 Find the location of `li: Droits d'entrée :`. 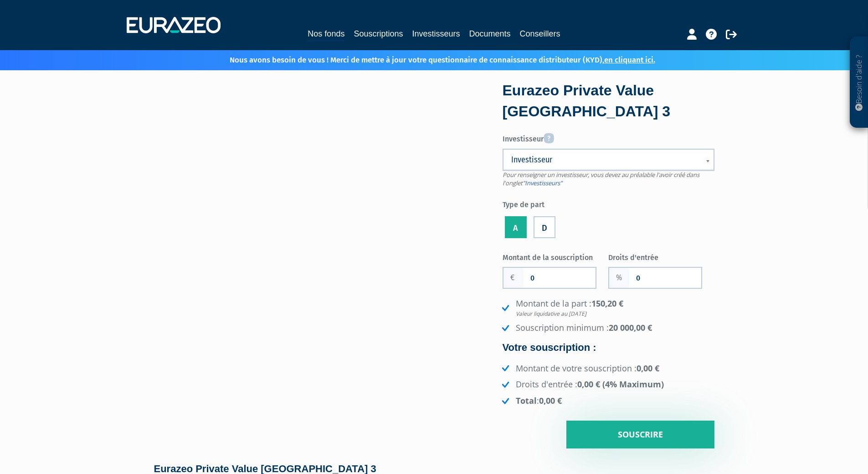

li: Droits d'entrée : is located at coordinates (606, 384).